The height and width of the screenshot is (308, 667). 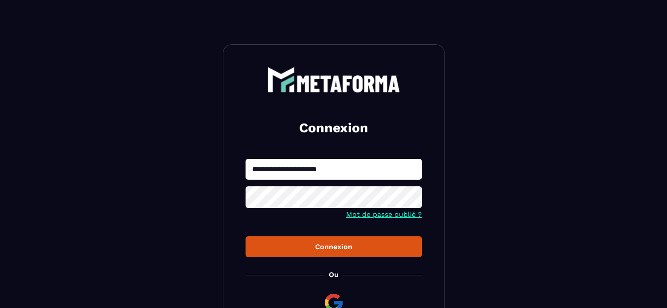 What do you see at coordinates (334, 247) in the screenshot?
I see `button: Connexion` at bounding box center [334, 247].